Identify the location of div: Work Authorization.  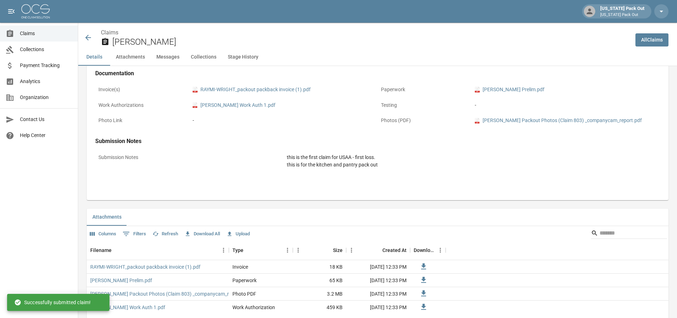
(254, 308).